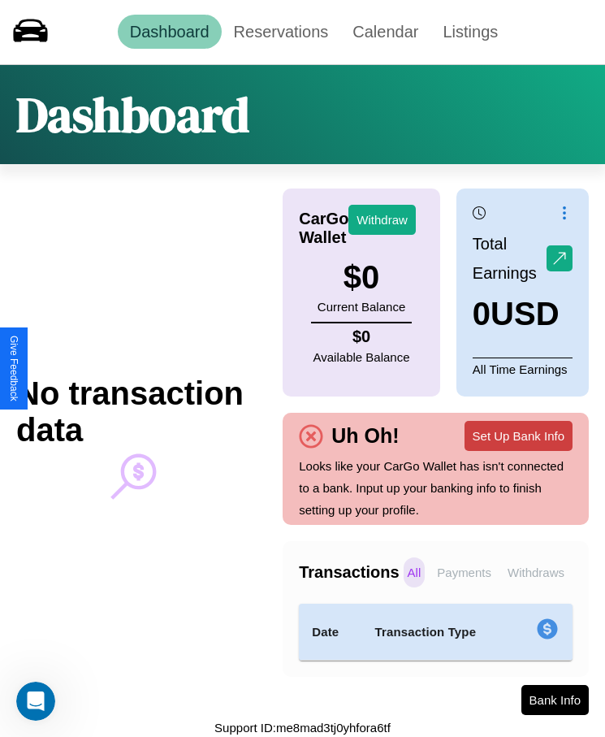  I want to click on button: Withdraw, so click(382, 219).